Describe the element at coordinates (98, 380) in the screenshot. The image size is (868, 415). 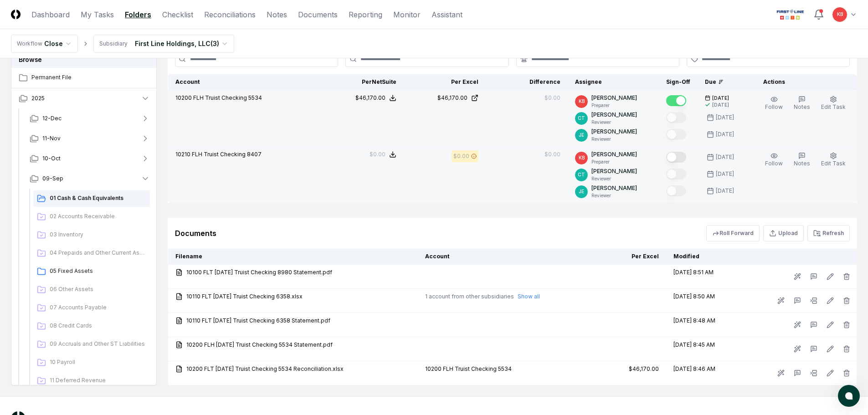
I see `span: 11 Deferred Revenue` at that location.